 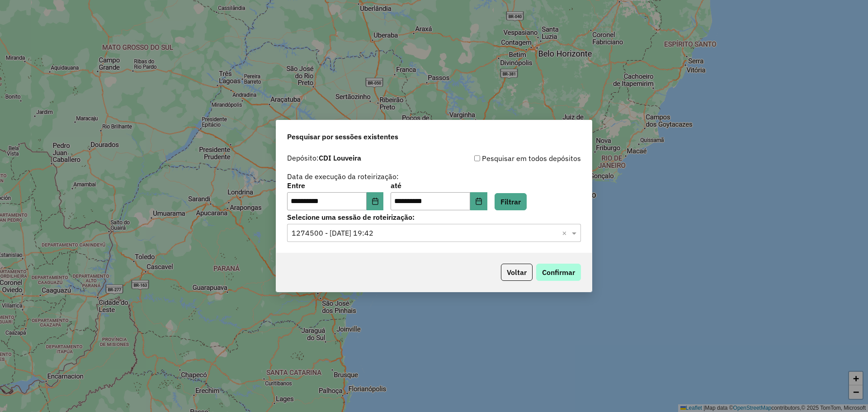 What do you see at coordinates (507, 158) in the screenshot?
I see `div: Pesquisar em todos depósitos` at bounding box center [507, 158].